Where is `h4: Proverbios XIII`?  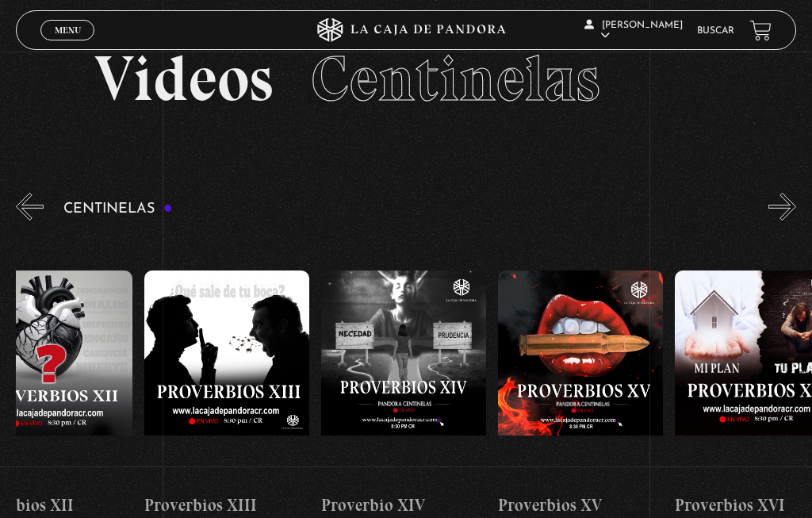
h4: Proverbios XIII is located at coordinates (227, 506).